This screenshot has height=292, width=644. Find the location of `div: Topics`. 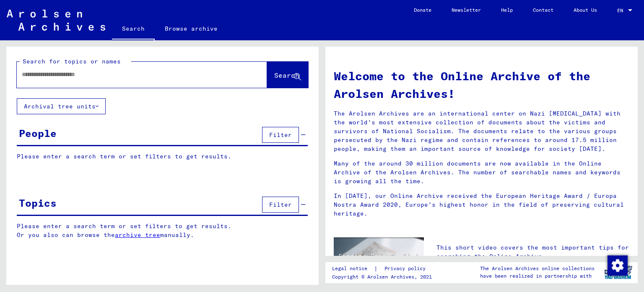

div: Topics is located at coordinates (38, 203).